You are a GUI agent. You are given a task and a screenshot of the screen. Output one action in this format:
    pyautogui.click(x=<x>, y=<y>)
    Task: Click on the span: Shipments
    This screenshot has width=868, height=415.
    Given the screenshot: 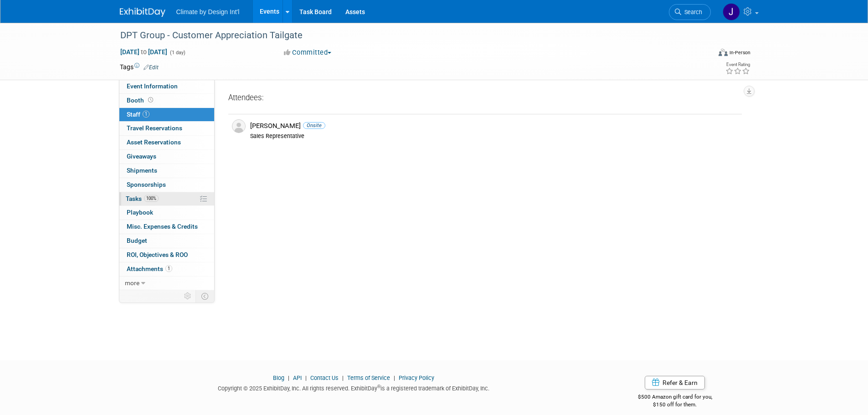 What is the action you would take?
    pyautogui.click(x=141, y=170)
    